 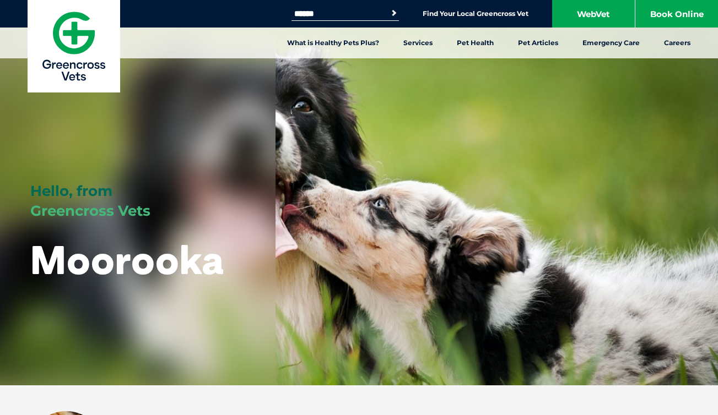 I want to click on button: Search, so click(x=394, y=13).